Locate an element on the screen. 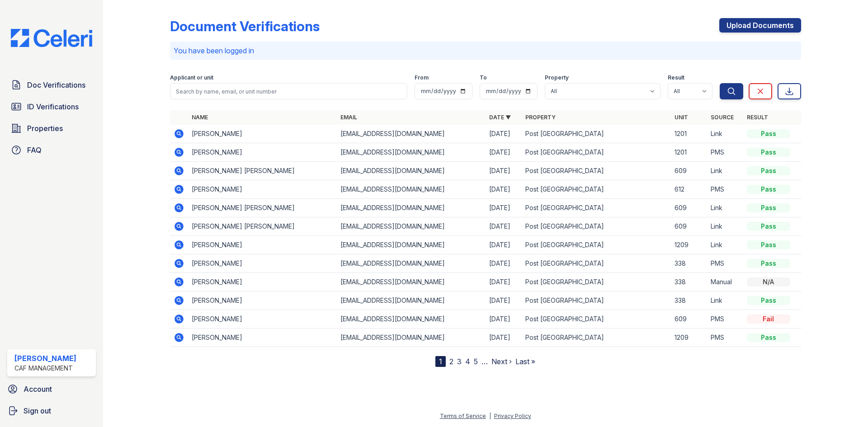  td: 612 is located at coordinates (689, 189).